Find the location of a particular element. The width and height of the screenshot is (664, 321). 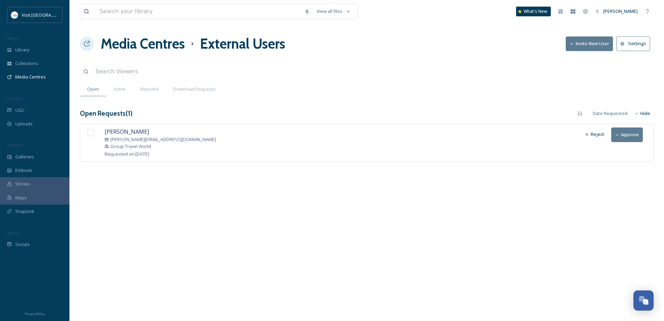

span: Group Travel World is located at coordinates (131, 146).